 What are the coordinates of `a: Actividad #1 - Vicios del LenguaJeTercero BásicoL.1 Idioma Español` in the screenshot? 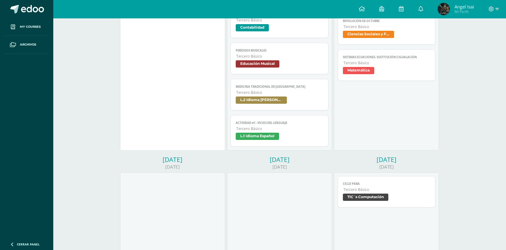 It's located at (279, 131).